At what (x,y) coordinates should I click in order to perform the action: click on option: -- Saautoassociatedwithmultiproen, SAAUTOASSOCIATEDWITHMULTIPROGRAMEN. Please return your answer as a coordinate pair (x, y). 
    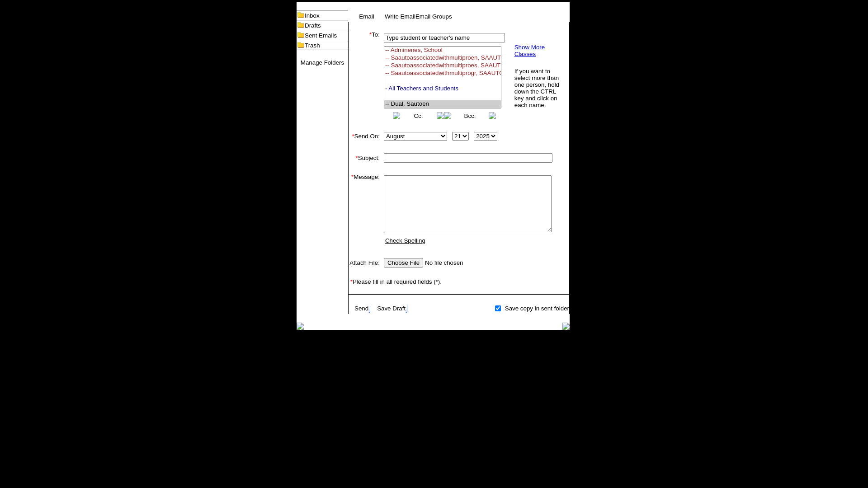
    Looking at the image, I should click on (442, 58).